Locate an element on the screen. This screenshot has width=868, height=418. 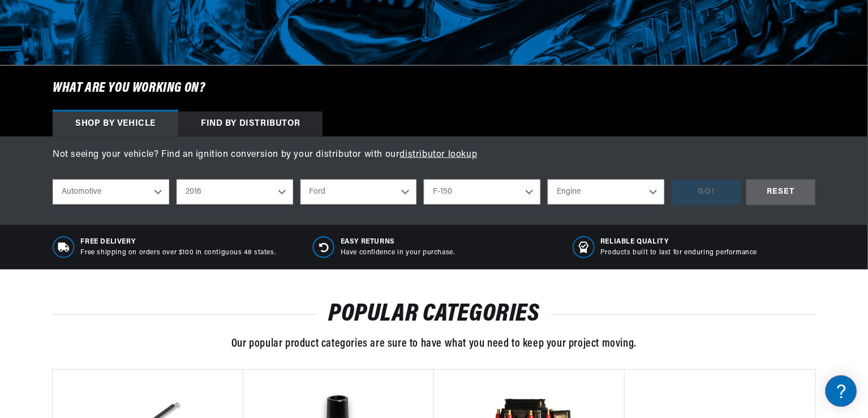
div: RESET is located at coordinates (780, 192).